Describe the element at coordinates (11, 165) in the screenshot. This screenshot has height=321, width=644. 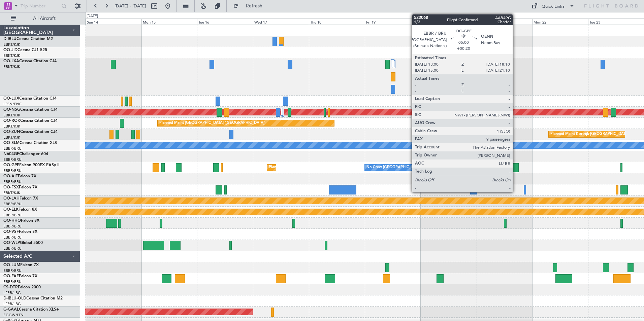
I see `span: OO-GPE` at that location.